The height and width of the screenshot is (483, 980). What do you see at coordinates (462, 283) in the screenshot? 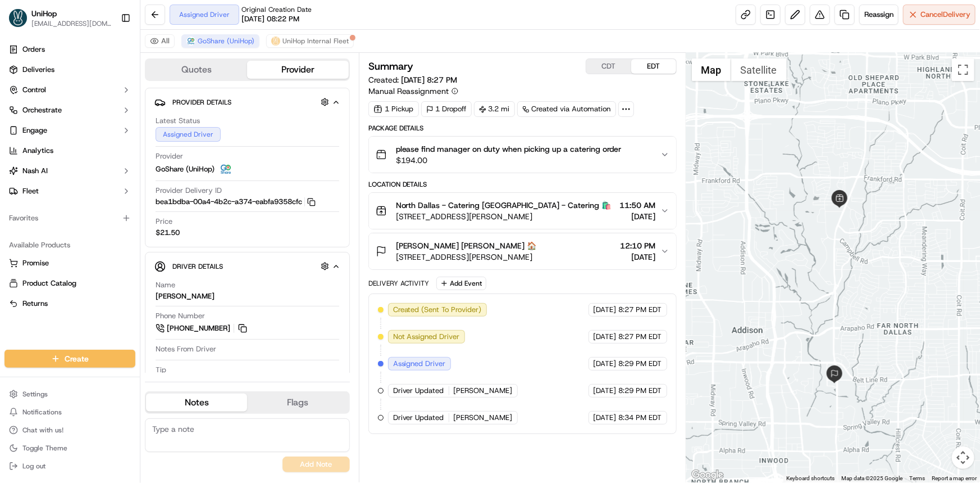
I see `button: Add Event` at bounding box center [462, 283].